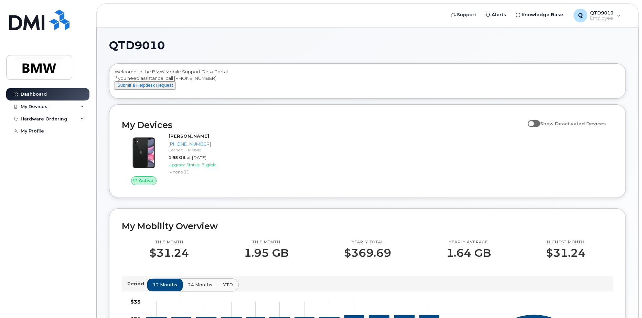  I want to click on p: Yearly average, so click(468, 242).